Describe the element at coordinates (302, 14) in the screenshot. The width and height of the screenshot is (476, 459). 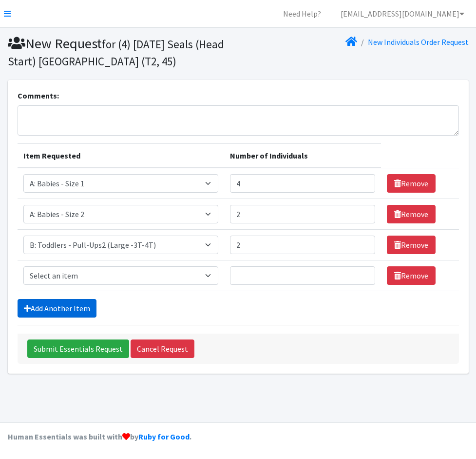
I see `a: Need Help?` at that location.